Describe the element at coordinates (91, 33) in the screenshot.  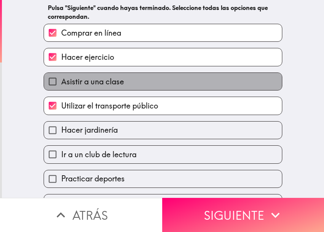
I see `span: Comprar en línea` at that location.